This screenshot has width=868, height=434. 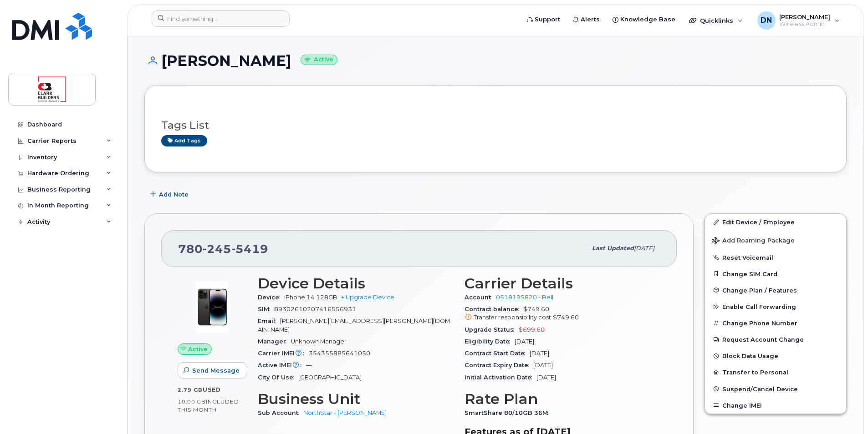 What do you see at coordinates (191, 402) in the screenshot?
I see `span: 10.00 GB` at bounding box center [191, 402].